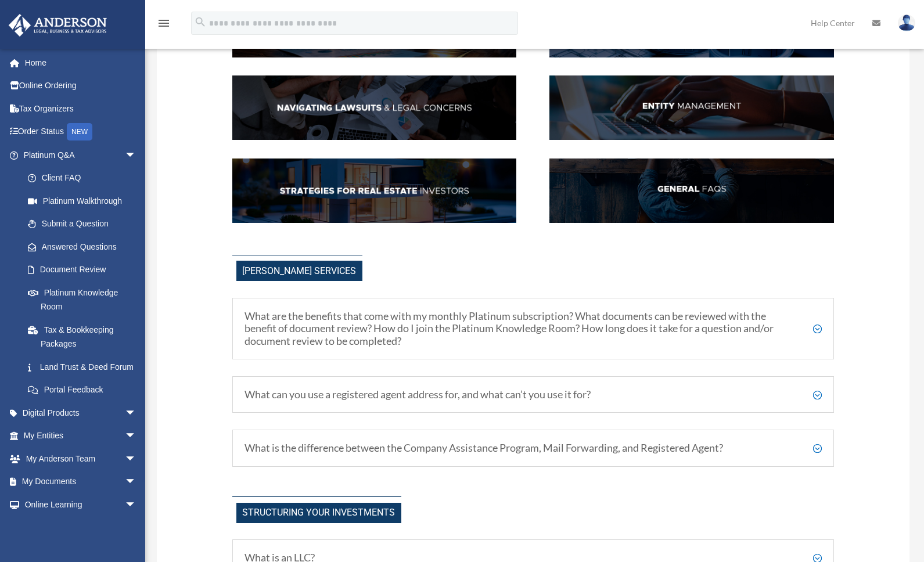  What do you see at coordinates (692, 191) in the screenshot?
I see `img: GenFAQ_hdr` at bounding box center [692, 191].